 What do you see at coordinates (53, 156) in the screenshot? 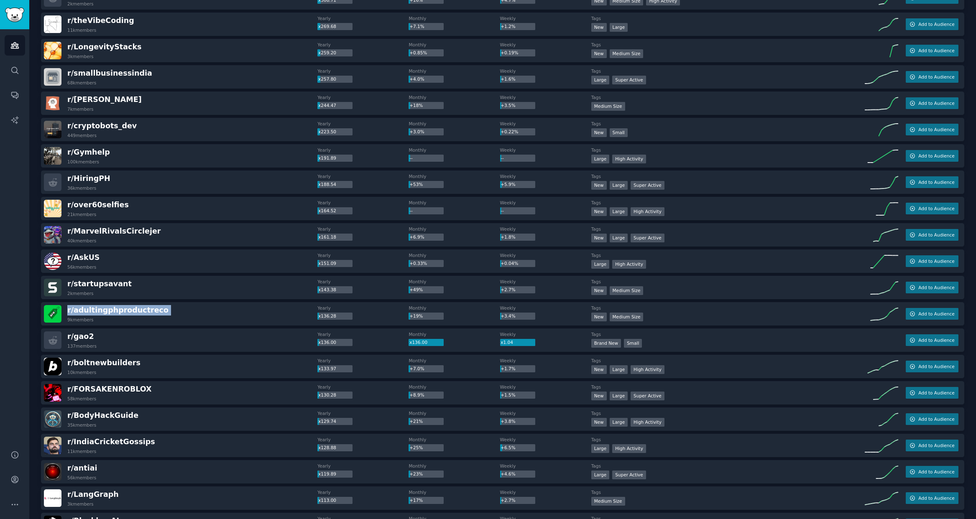
I see `img: Gymhelp` at bounding box center [53, 156].